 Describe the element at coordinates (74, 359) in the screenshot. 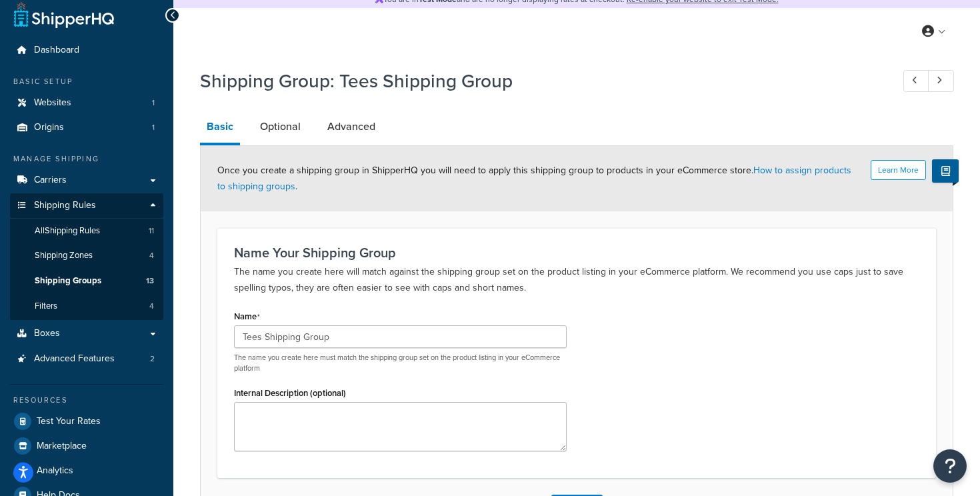

I see `span: Advanced Features` at that location.